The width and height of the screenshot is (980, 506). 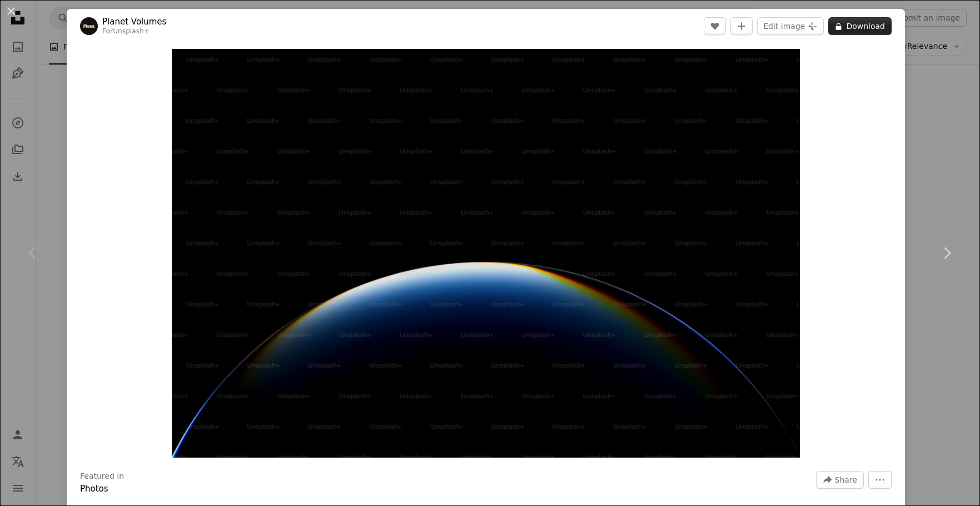 What do you see at coordinates (846, 480) in the screenshot?
I see `span: Share` at bounding box center [846, 480].